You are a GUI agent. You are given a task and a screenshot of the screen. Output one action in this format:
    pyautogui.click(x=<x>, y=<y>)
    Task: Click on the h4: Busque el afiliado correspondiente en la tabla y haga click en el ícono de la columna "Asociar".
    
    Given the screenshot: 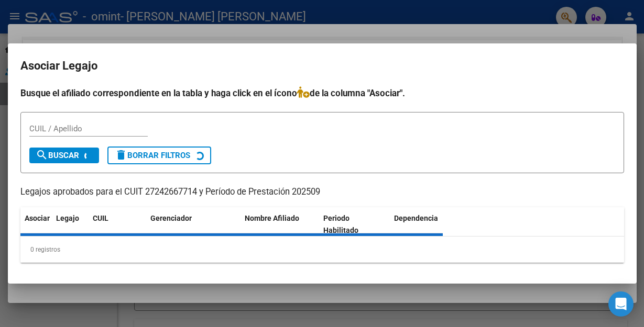 What is the action you would take?
    pyautogui.click(x=322, y=94)
    